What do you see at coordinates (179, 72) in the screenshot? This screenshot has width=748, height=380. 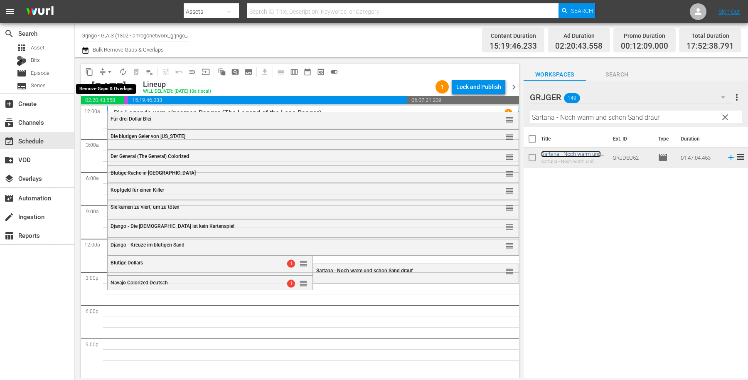 I see `span: Revert to Primary Episode` at bounding box center [179, 72].